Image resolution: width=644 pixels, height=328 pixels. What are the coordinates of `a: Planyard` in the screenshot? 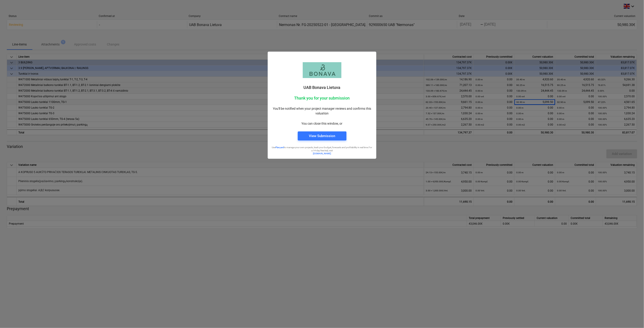 It's located at (280, 147).